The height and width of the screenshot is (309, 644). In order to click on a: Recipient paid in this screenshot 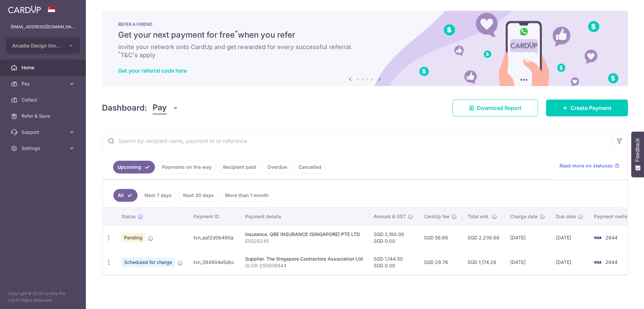, I will do `click(240, 167)`.